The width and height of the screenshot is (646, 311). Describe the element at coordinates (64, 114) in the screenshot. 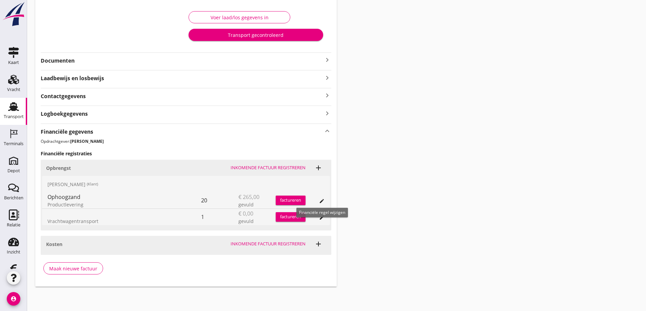

I see `strong: Logboekgegevens` at that location.